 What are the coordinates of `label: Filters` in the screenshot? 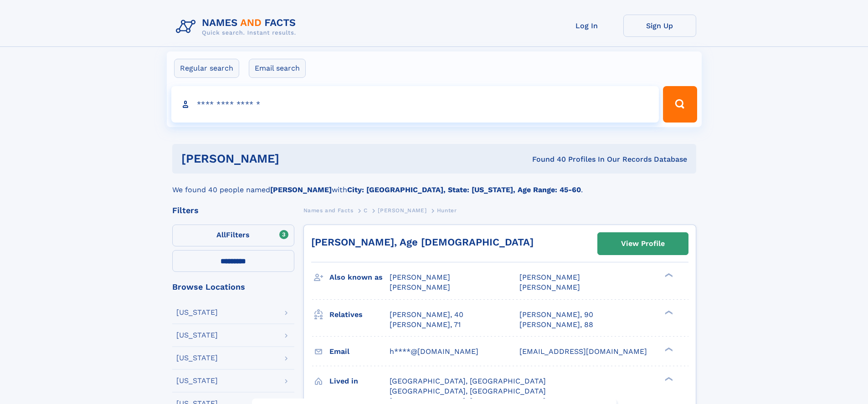 It's located at (233, 236).